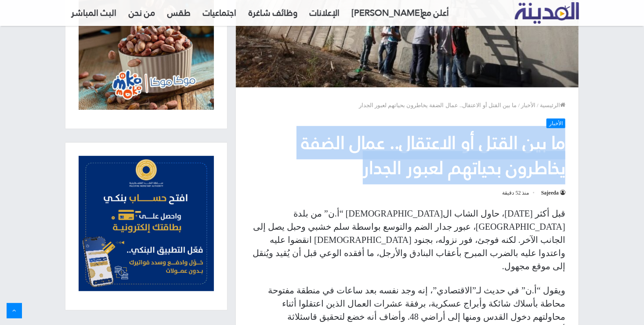 The image size is (644, 325). I want to click on a: Sajeeda, so click(553, 193).